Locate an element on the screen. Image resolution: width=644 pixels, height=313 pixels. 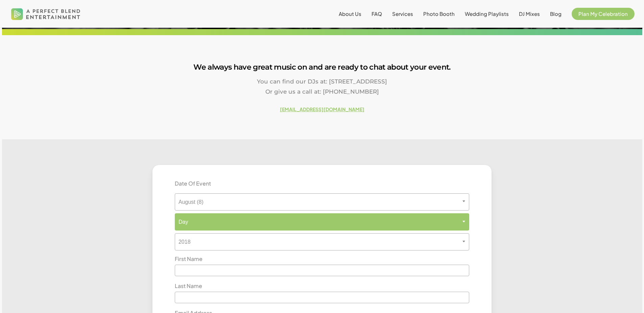
a: DJ Mixes is located at coordinates (530, 14).